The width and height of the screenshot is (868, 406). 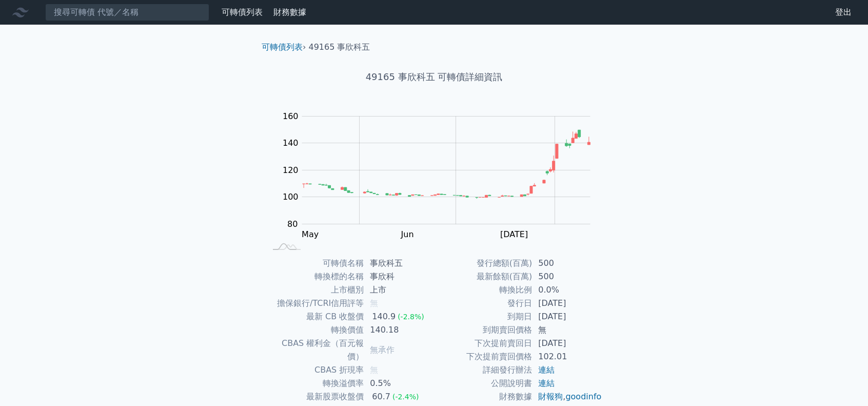 What do you see at coordinates (290, 197) in the screenshot?
I see `tspan: 100` at bounding box center [290, 197].